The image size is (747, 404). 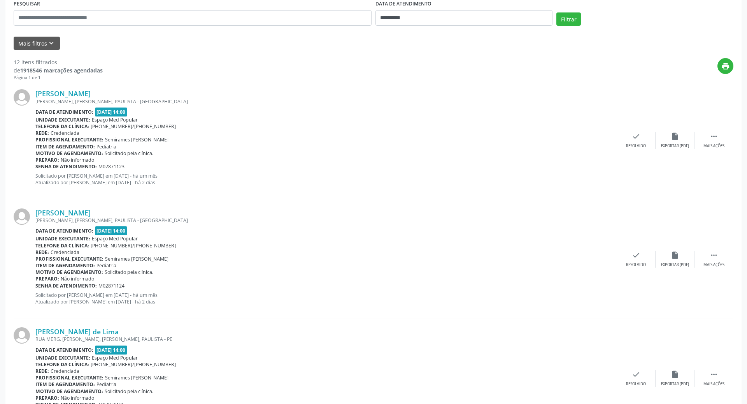 What do you see at coordinates (58, 70) in the screenshot?
I see `div: de` at bounding box center [58, 70].